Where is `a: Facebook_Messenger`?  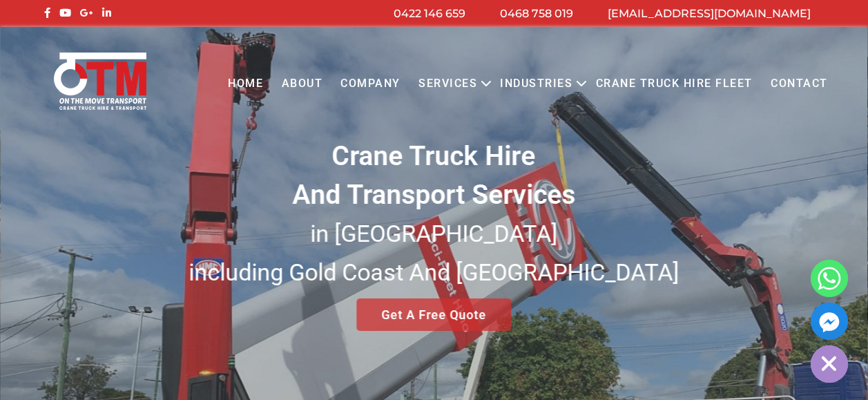
a: Facebook_Messenger is located at coordinates (829, 321).